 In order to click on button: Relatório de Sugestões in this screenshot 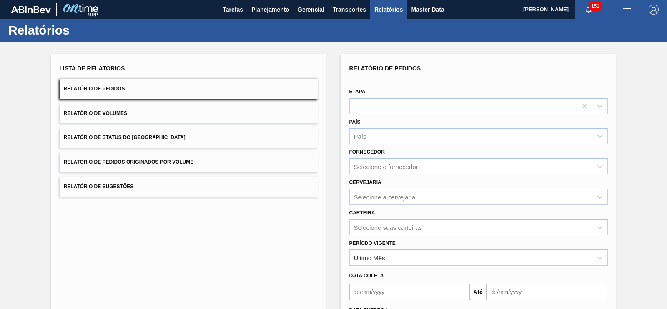, I will do `click(189, 187)`.